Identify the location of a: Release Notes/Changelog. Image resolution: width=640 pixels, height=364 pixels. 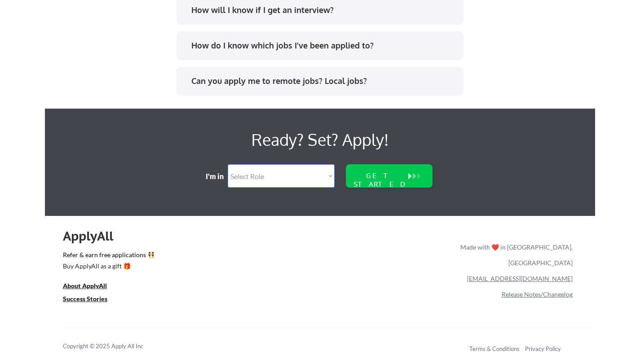
(537, 294).